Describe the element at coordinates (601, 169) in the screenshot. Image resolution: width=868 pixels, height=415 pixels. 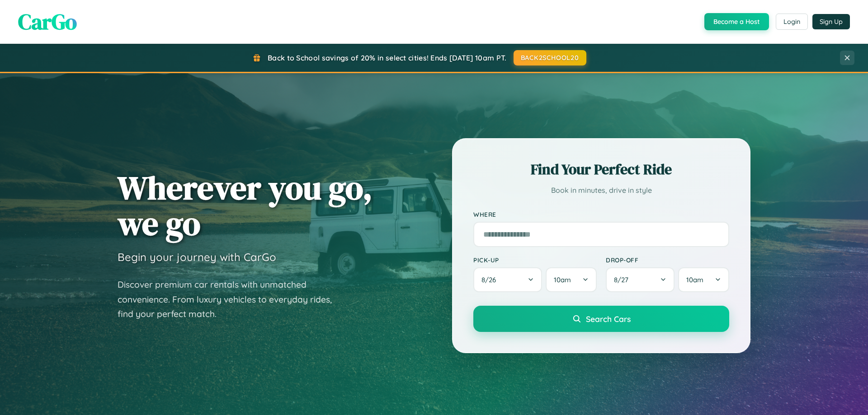
I see `h2: Find Your Perfect Ride` at that location.